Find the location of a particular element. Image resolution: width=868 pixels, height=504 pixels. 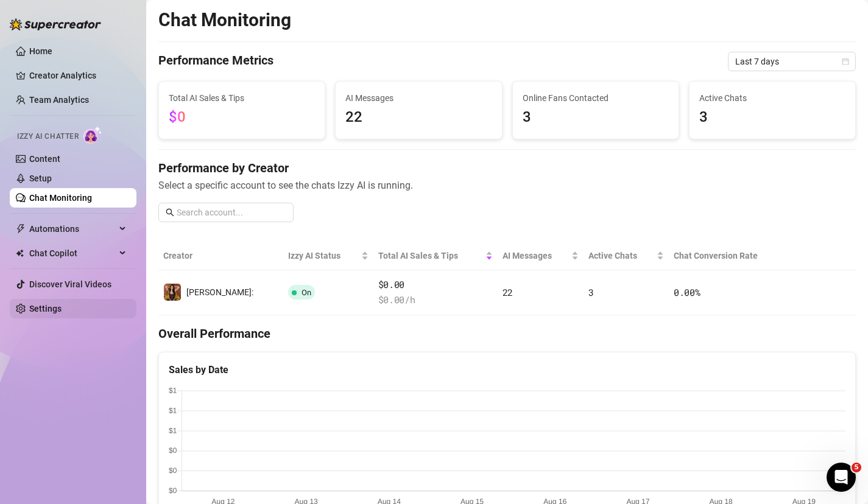

th: Total AI Sales & Tips is located at coordinates (435, 256).